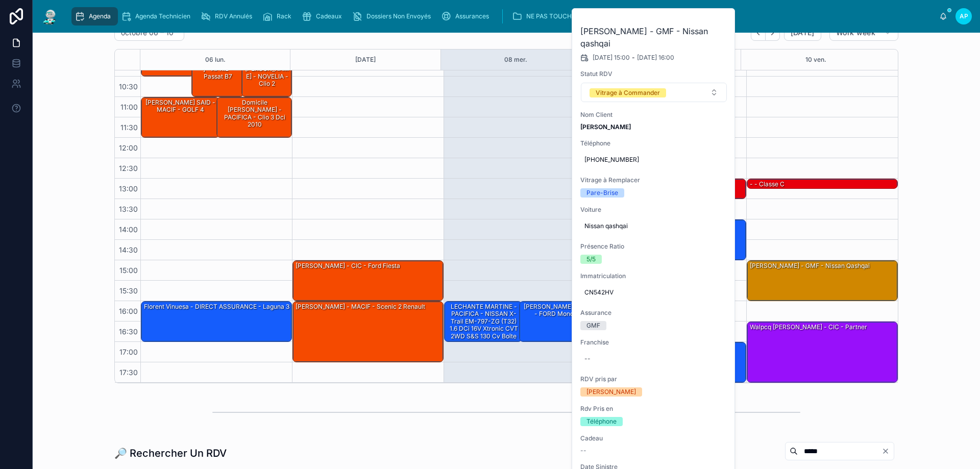  What do you see at coordinates (216, 60) in the screenshot?
I see `div: 06 lun.` at bounding box center [216, 60].